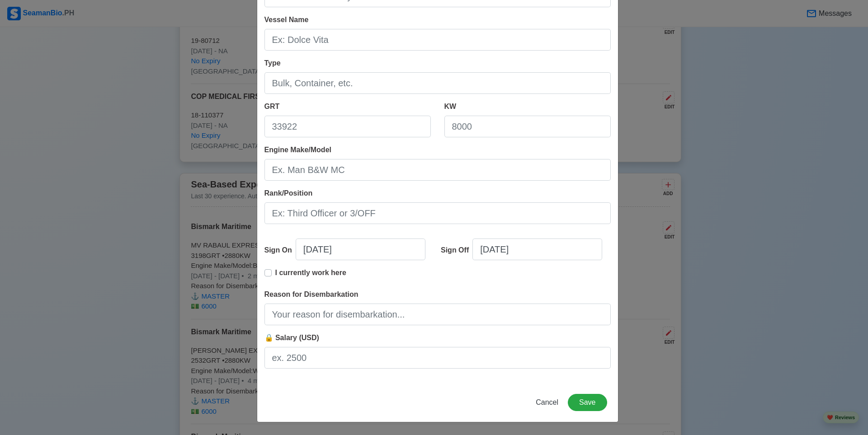 The image size is (868, 435). Describe the element at coordinates (292, 337) in the screenshot. I see `span: 🔒 Salary (USD)` at that location.